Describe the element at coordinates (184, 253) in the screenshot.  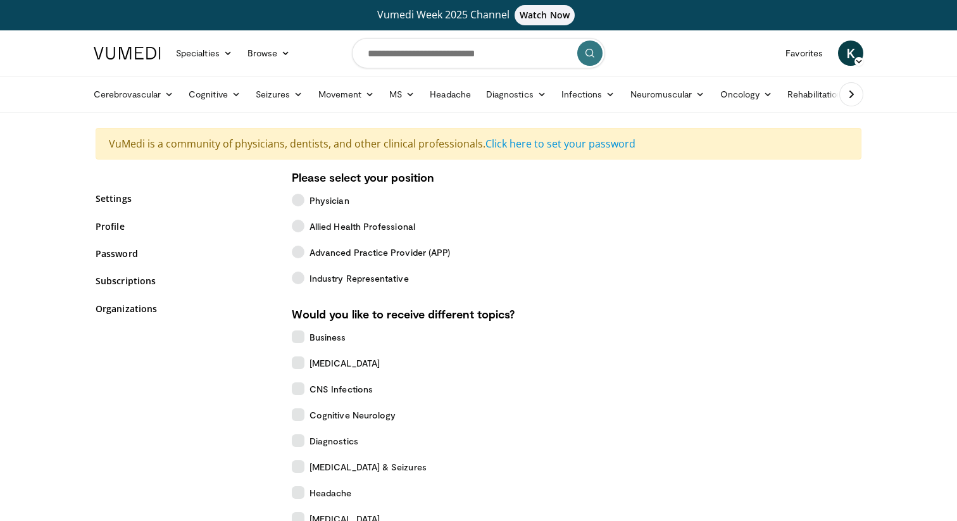
I see `a: Password` at that location.